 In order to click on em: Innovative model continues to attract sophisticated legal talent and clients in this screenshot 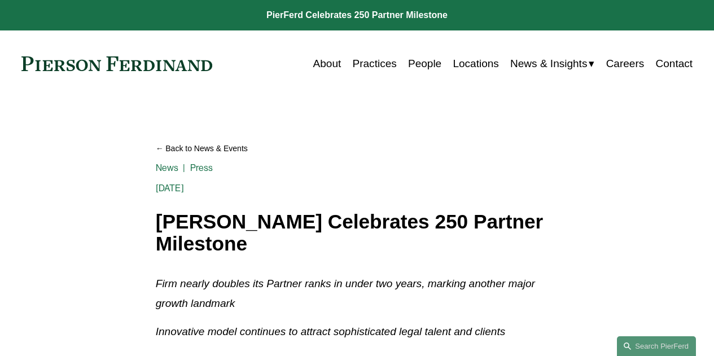, I will do `click(330, 331)`.